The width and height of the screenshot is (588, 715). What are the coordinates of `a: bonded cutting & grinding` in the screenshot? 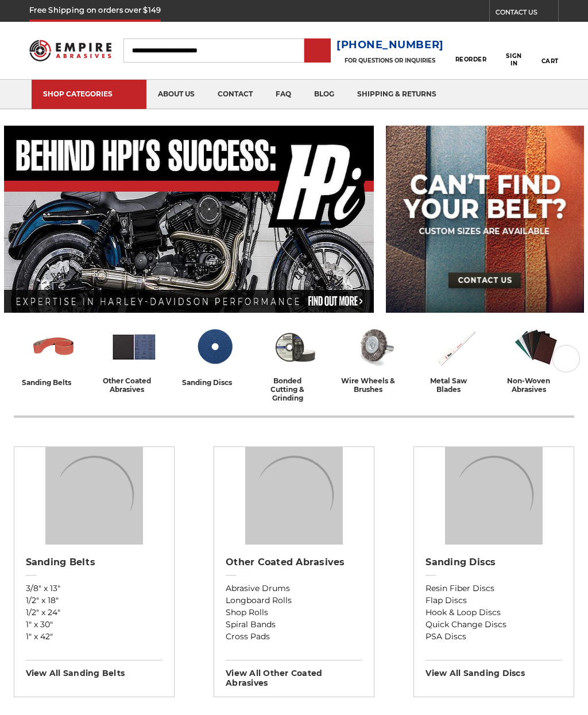 It's located at (295, 362).